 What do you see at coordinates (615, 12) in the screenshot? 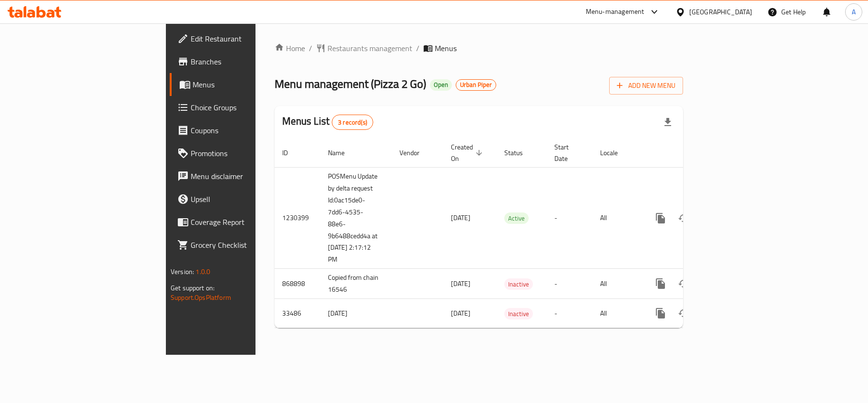
I see `div: Menu-management` at bounding box center [615, 12].